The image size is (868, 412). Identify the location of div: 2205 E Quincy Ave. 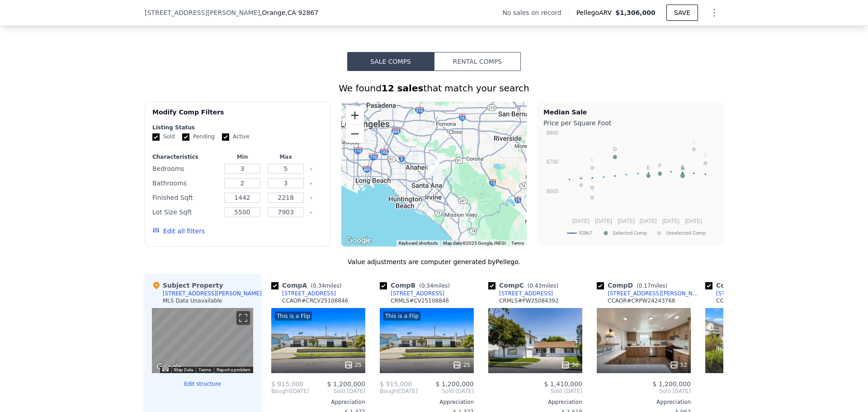
(433, 166).